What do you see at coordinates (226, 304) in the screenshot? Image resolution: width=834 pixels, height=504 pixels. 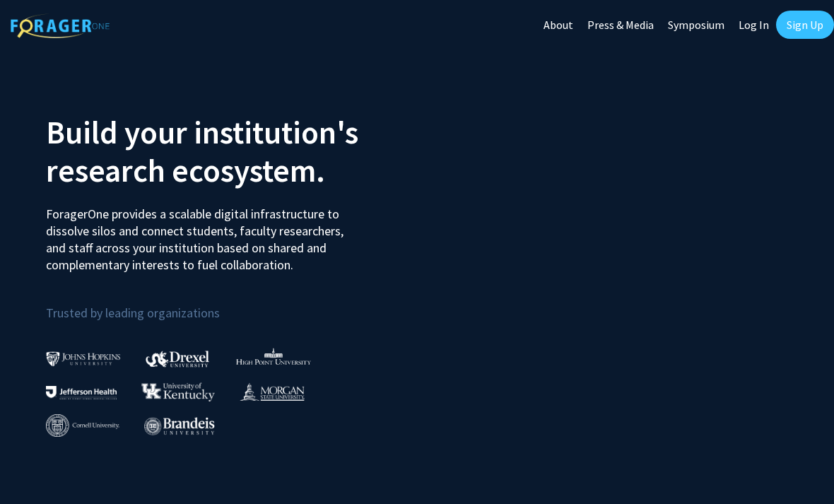 I see `p: Trusted by leading organizations` at bounding box center [226, 304].